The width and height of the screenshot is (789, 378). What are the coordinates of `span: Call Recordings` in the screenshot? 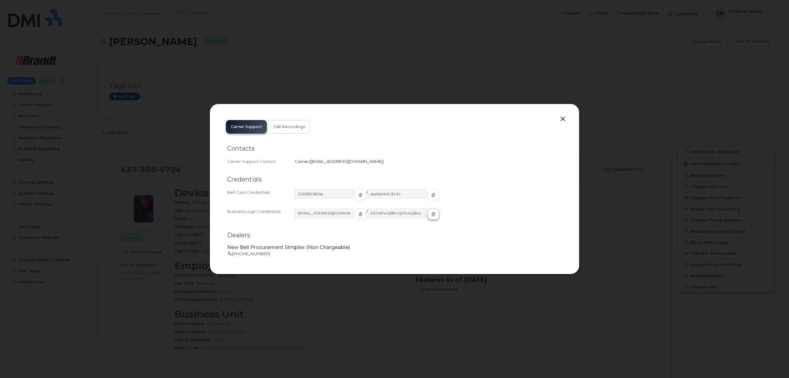 It's located at (290, 127).